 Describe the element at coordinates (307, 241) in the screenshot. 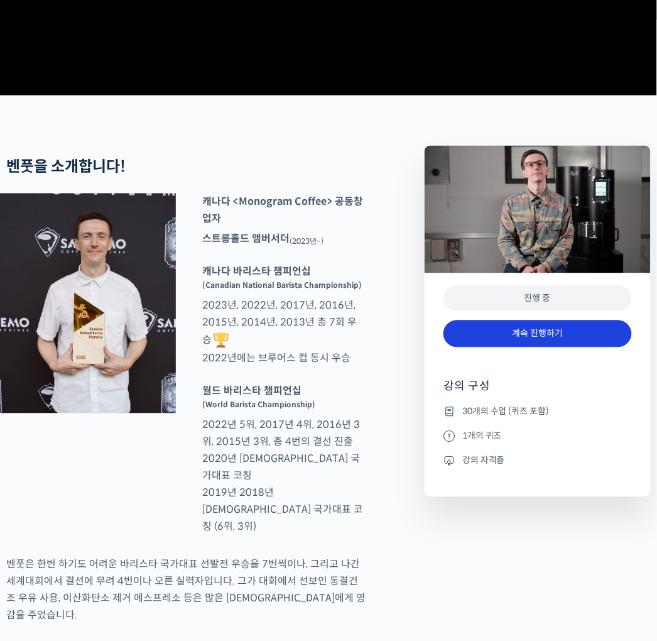

I see `sub: (2023년~)` at that location.